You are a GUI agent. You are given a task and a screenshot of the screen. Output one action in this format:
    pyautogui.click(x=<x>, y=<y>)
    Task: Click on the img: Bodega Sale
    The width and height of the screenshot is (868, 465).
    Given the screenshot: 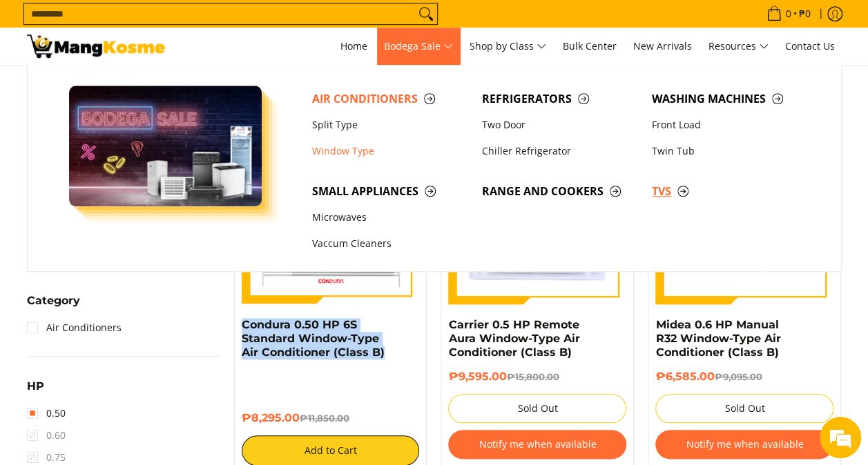 What is the action you would take?
    pyautogui.click(x=166, y=146)
    